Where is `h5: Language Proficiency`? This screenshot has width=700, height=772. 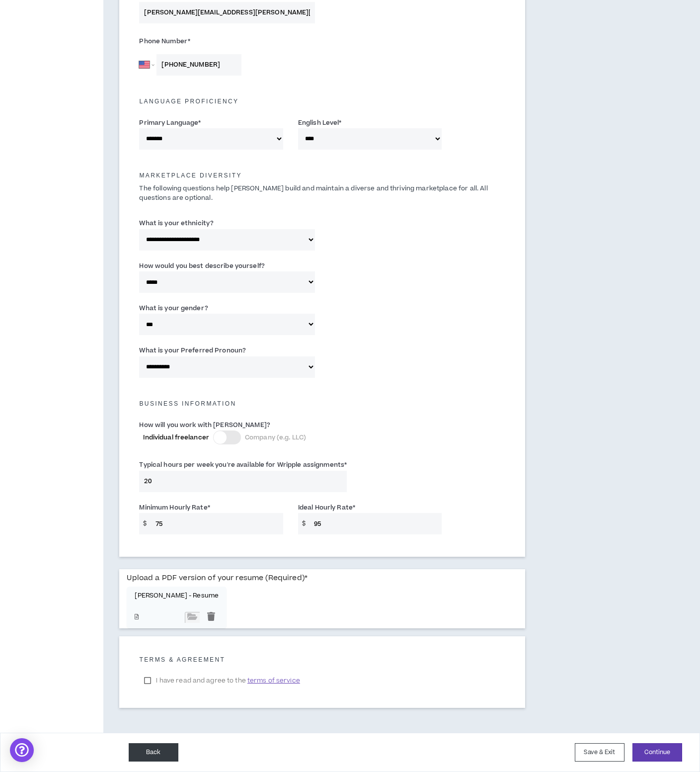 h5: Language Proficiency is located at coordinates (322, 102).